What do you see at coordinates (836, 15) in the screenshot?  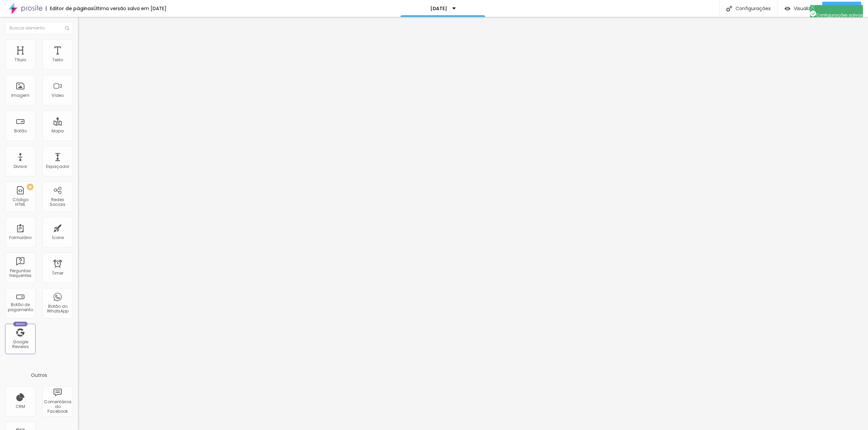 I see `span: Configurações salvas` at bounding box center [836, 15].